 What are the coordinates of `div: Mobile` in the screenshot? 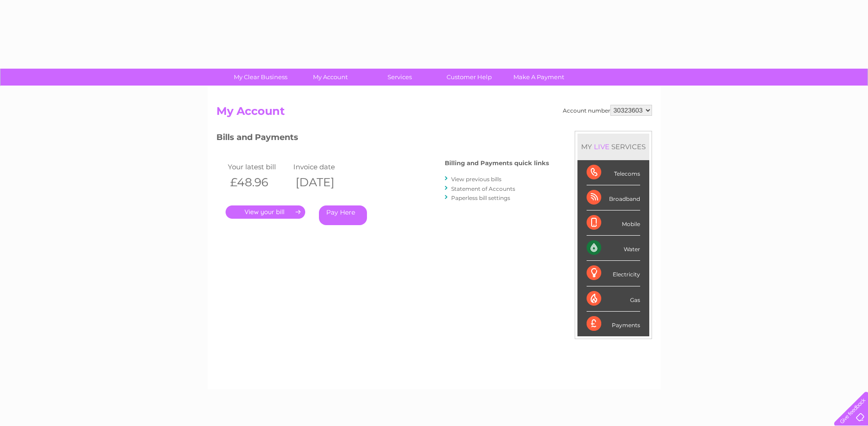 It's located at (613, 223).